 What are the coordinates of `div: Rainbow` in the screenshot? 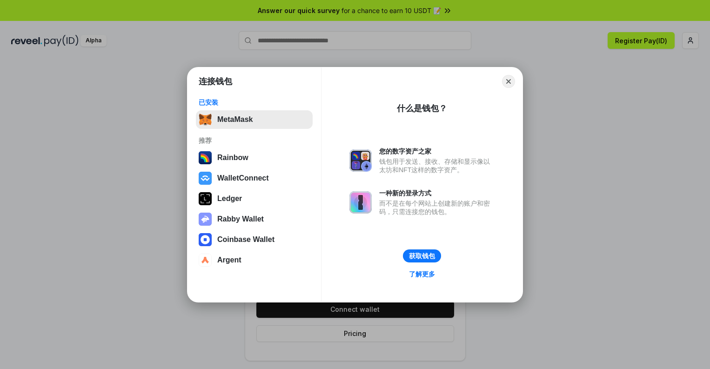 It's located at (233, 158).